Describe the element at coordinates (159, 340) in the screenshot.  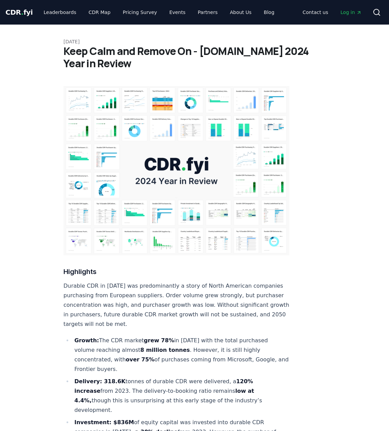
I see `strong: grew 78%` at that location.